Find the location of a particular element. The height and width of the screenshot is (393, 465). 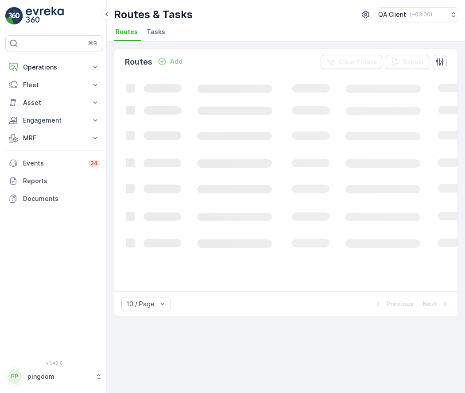

button: Previous is located at coordinates (393, 304).